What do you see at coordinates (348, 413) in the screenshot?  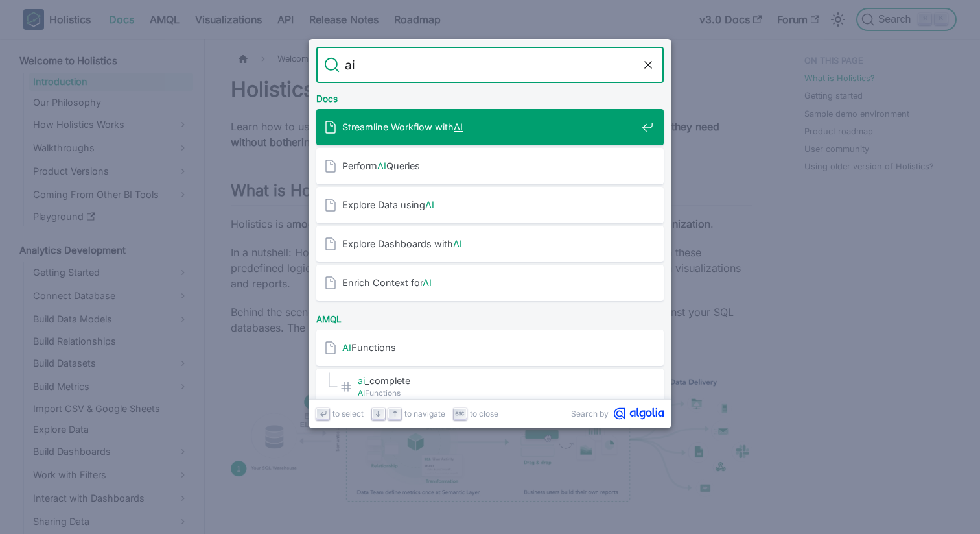 I see `span: to select` at bounding box center [348, 413].